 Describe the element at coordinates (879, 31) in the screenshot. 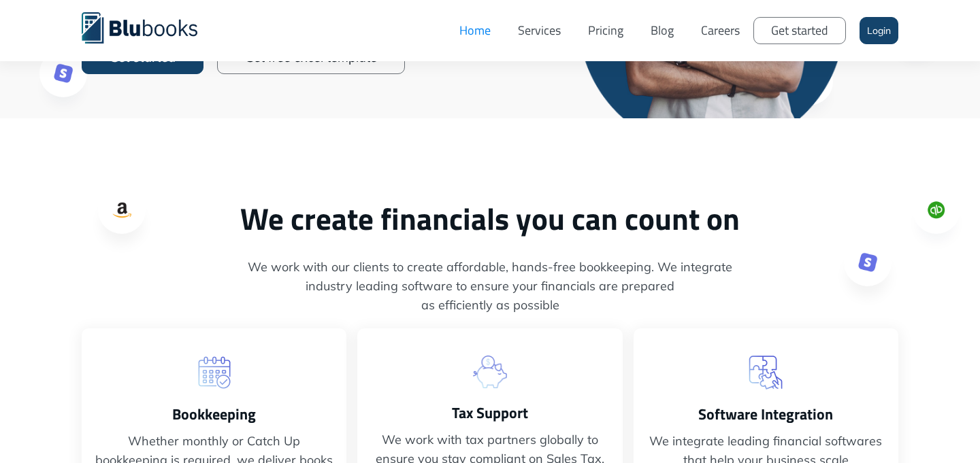

I see `a: Login` at that location.